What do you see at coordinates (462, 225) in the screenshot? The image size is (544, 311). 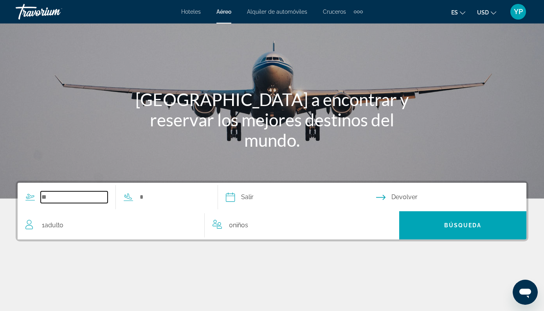 I see `button: Search` at bounding box center [462, 225].